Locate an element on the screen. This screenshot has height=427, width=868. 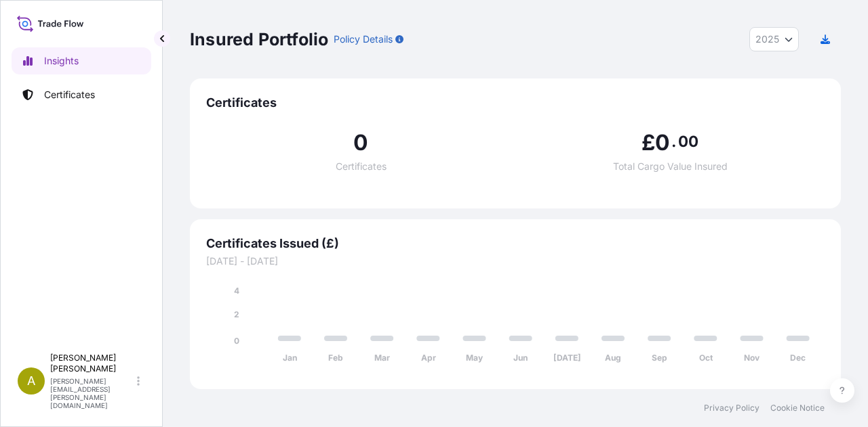
p: Policy Details is located at coordinates (362, 39).